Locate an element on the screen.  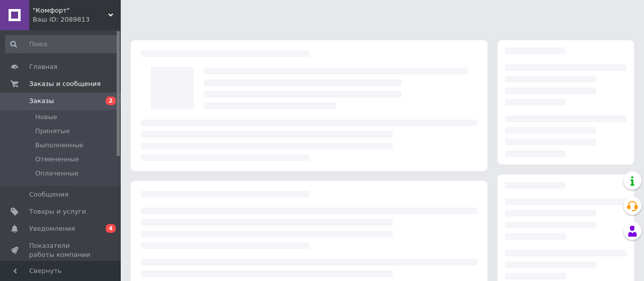
span: Заказы и сообщения is located at coordinates (65, 84).